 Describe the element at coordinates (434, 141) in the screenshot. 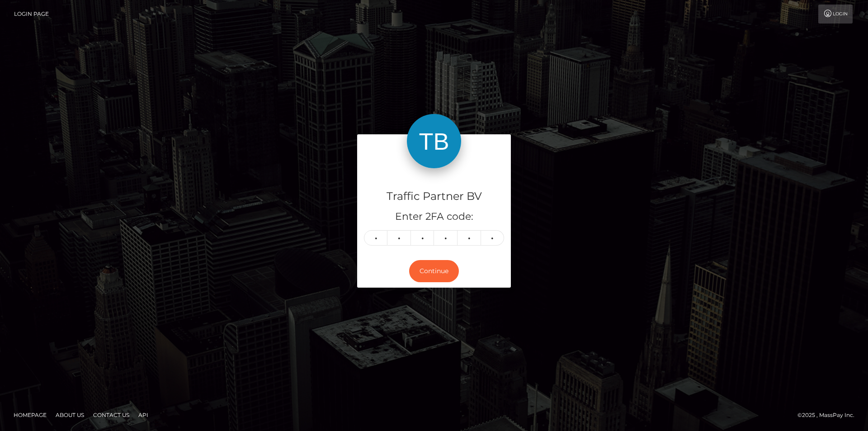

I see `img: Traffic Partner BV` at that location.